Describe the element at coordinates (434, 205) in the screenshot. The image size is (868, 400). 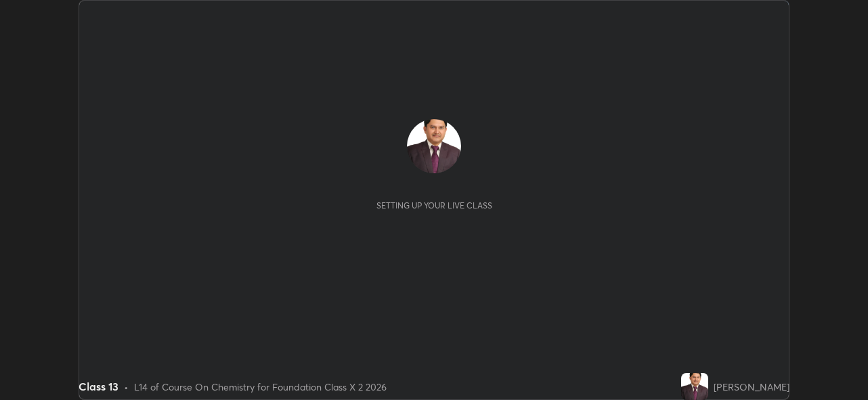
I see `div: Setting up your live class` at that location.